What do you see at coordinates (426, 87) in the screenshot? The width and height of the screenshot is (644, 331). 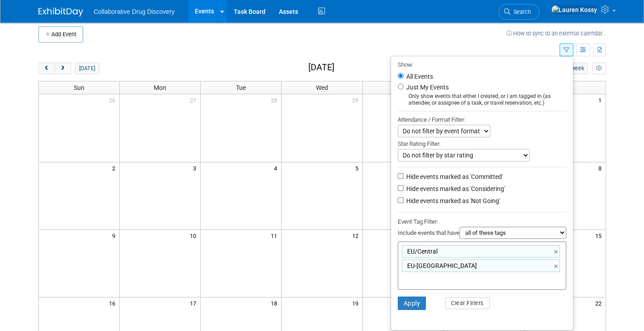 I see `label: Just My Events` at bounding box center [426, 87].